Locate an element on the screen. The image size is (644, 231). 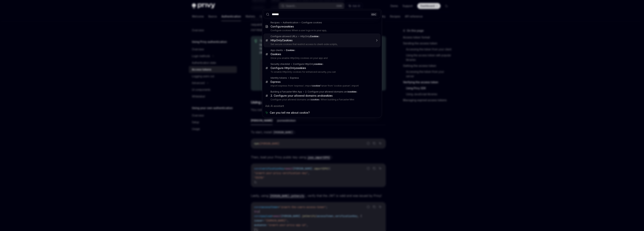
div: Security checklist is located at coordinates (280, 64).